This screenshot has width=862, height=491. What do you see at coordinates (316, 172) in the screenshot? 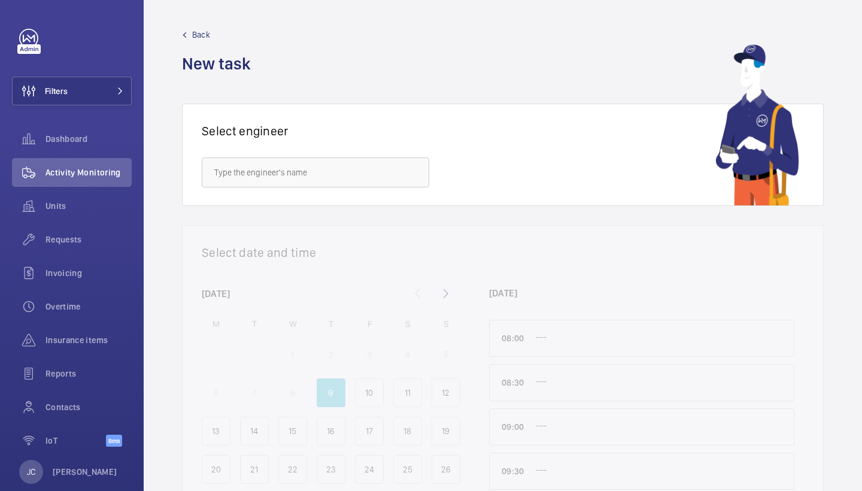
I see `input: Type the engineer's name` at bounding box center [316, 172].